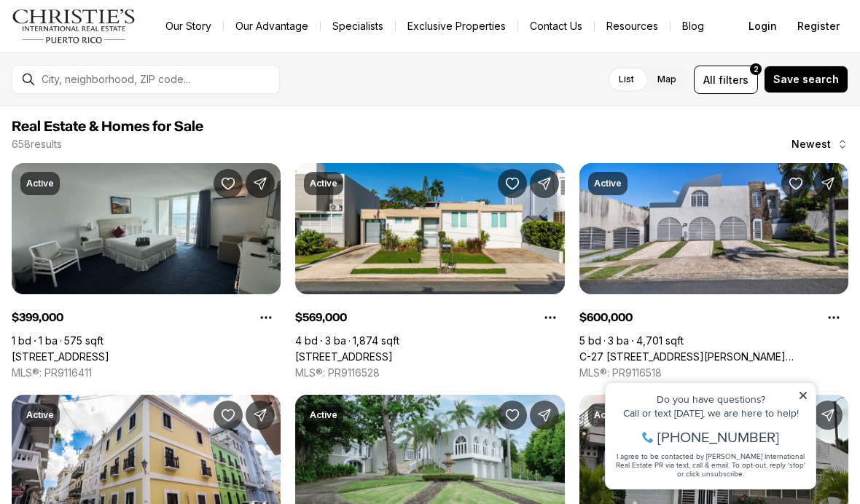 This screenshot has width=860, height=504. What do you see at coordinates (806, 80) in the screenshot?
I see `span: Save search` at bounding box center [806, 80].